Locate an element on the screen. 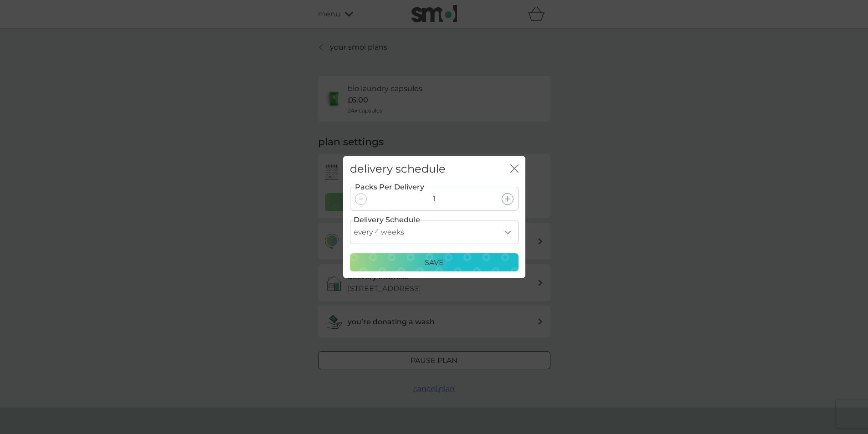 The width and height of the screenshot is (868, 434). button: Save is located at coordinates (434, 263).